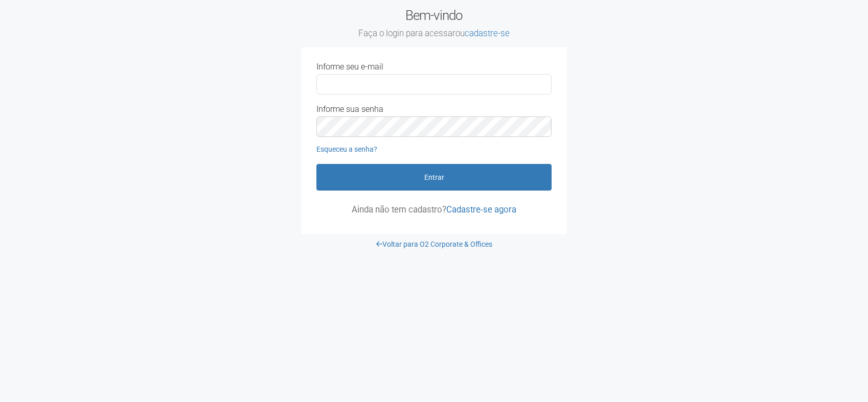  I want to click on a: Cadastre-se agora, so click(481, 210).